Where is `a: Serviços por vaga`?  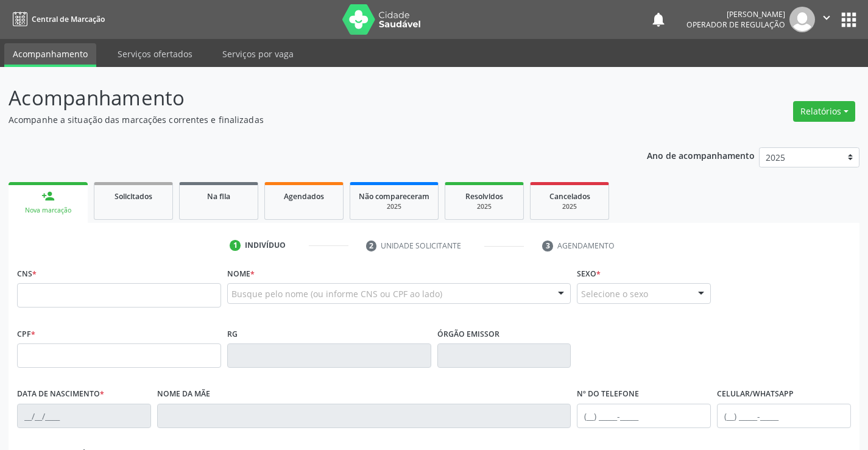
a: Serviços por vaga is located at coordinates (257, 53).